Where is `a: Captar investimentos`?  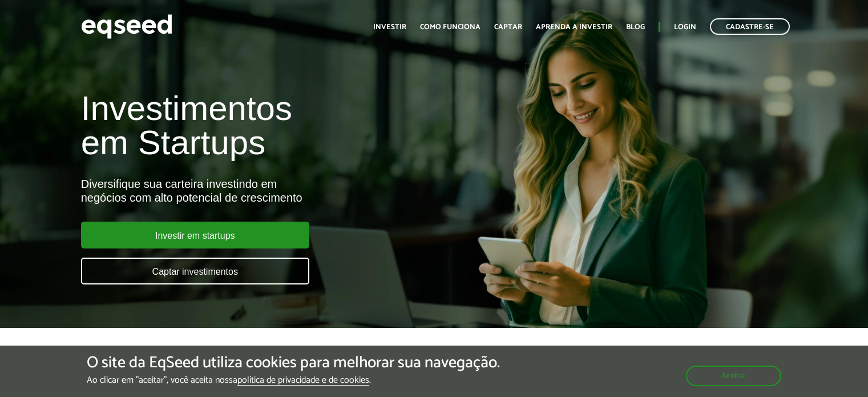 a: Captar investimentos is located at coordinates (195, 271).